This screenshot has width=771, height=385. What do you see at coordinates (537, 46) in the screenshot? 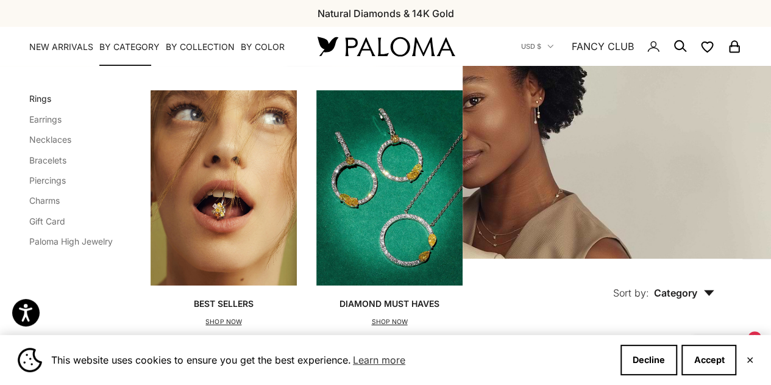
I see `button: USD $` at bounding box center [537, 46].